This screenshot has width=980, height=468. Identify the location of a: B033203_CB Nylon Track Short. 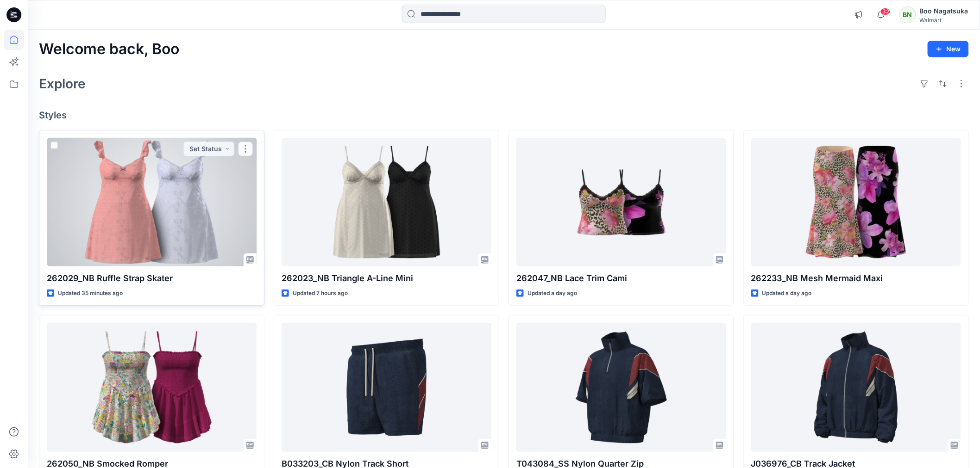
(386, 388).